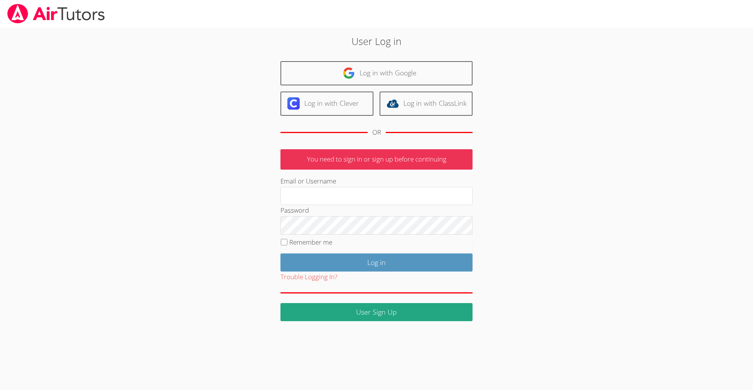 The height and width of the screenshot is (390, 753). Describe the element at coordinates (377, 312) in the screenshot. I see `a: User Sign Up` at that location.